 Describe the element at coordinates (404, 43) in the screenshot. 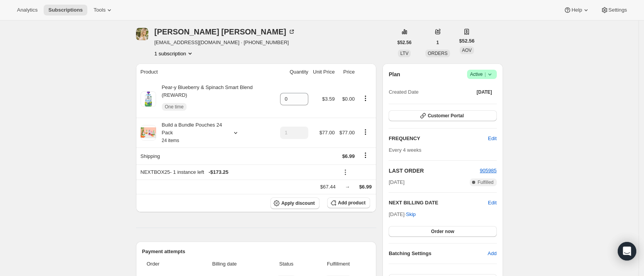

I see `button: $52.56` at that location.